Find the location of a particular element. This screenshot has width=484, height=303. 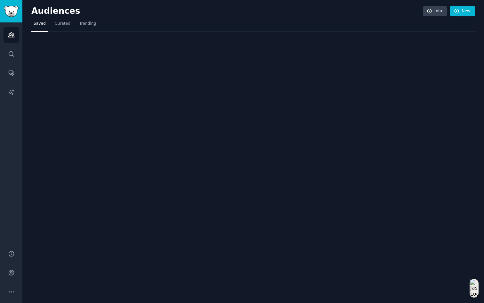

img: GummySearch logo is located at coordinates (11, 11).